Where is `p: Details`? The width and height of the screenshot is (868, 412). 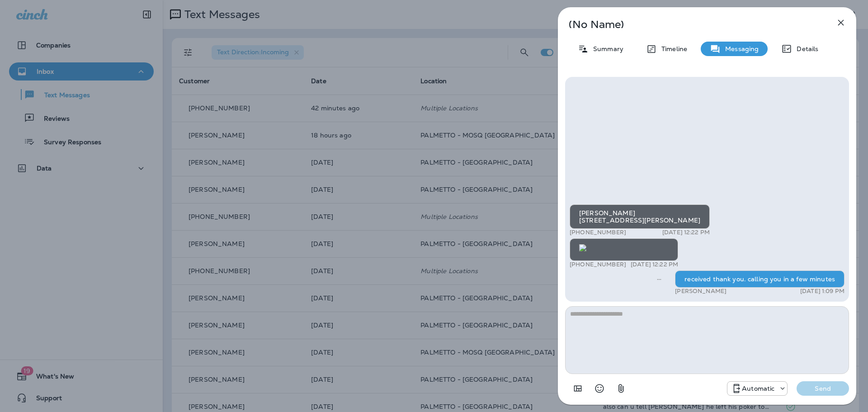 p: Details is located at coordinates (805, 49).